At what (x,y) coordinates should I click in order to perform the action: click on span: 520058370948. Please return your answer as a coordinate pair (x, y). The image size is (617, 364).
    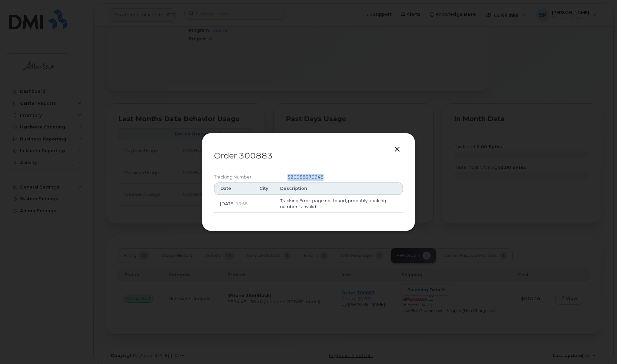
    Looking at the image, I should click on (306, 177).